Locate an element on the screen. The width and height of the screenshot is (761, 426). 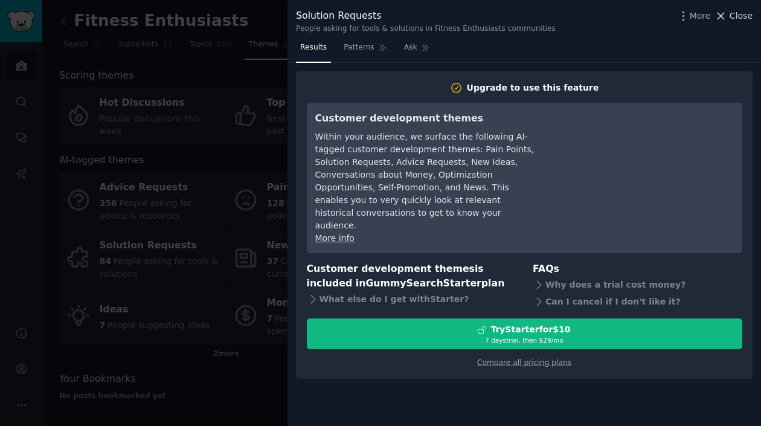
a: More info is located at coordinates (335, 238).